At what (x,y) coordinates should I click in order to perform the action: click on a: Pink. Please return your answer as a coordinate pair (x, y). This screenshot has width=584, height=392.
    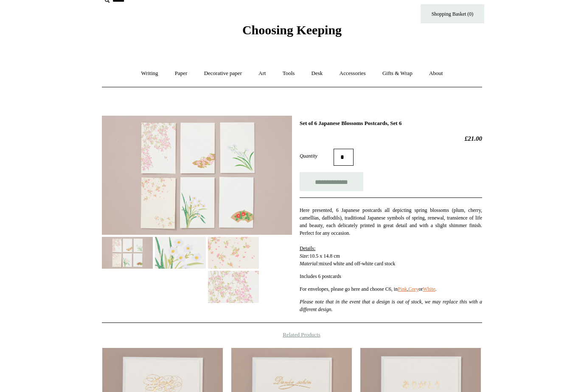
    Looking at the image, I should click on (402, 289).